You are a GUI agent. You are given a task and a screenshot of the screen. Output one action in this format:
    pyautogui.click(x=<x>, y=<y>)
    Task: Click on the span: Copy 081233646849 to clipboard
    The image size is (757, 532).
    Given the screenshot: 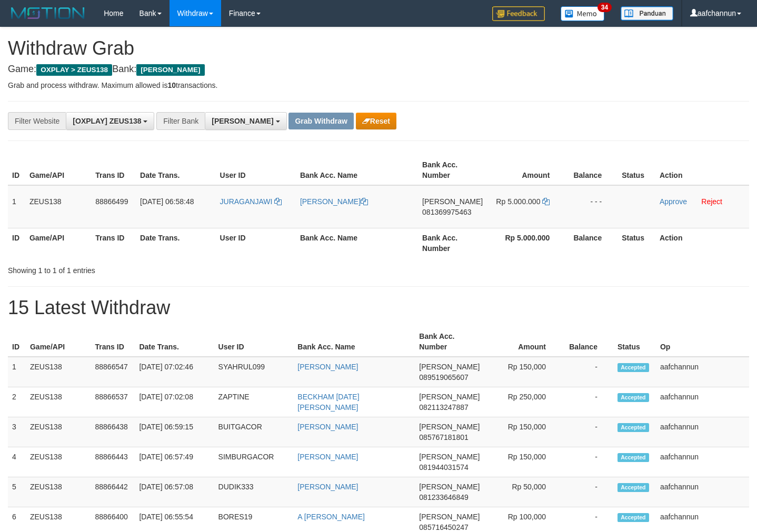 What is the action you would take?
    pyautogui.click(x=443, y=498)
    